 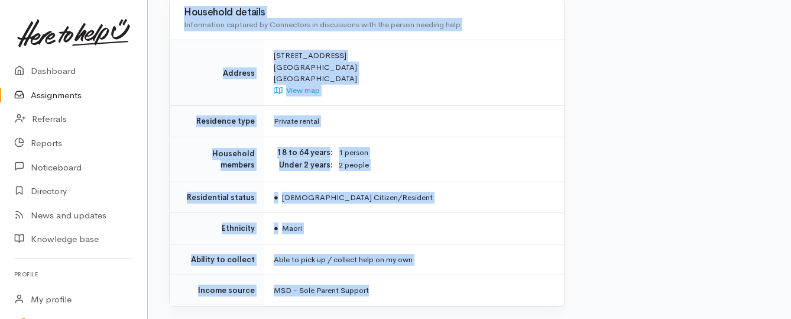 What do you see at coordinates (217, 159) in the screenshot?
I see `td: Household members` at bounding box center [217, 159].